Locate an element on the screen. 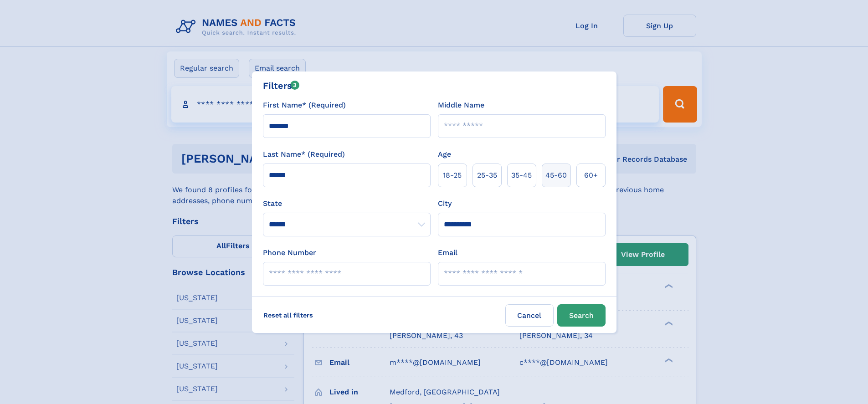 Image resolution: width=868 pixels, height=404 pixels. label: State is located at coordinates (347, 204).